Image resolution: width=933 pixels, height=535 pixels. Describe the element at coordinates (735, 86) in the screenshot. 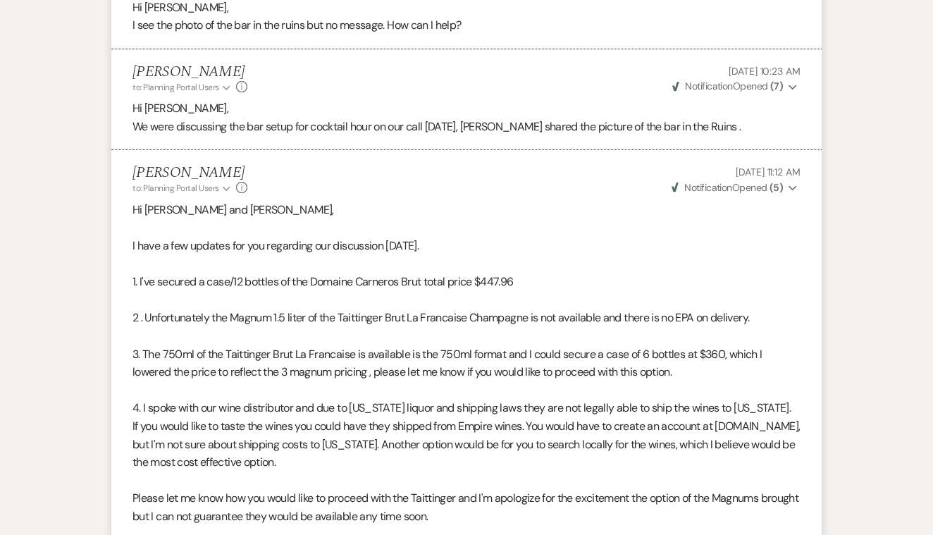

I see `button: NotificationOpened (7)` at that location.